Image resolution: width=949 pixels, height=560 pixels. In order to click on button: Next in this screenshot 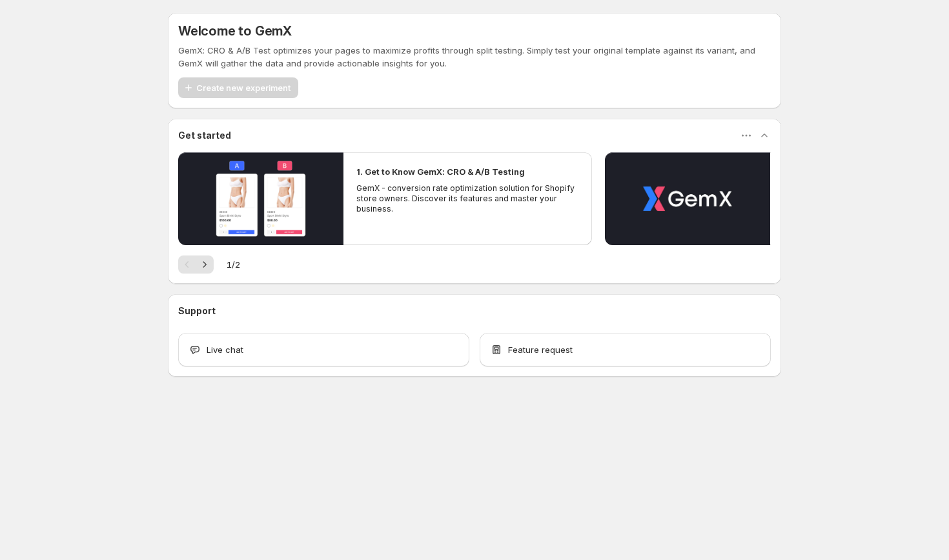, I will do `click(204, 264)`.